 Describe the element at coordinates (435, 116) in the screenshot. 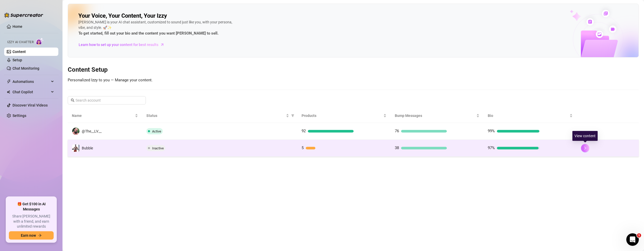

I see `span: Bump Messages` at that location.